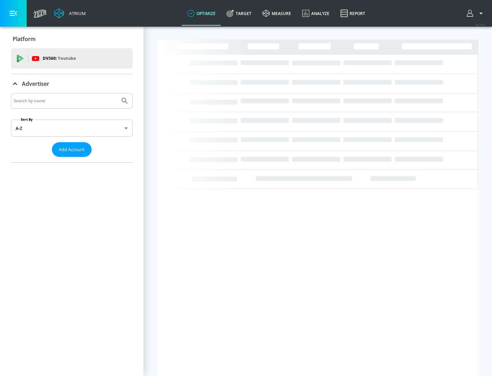 The image size is (492, 376). Describe the element at coordinates (72, 58) in the screenshot. I see `div: DV360: Youtube` at that location.